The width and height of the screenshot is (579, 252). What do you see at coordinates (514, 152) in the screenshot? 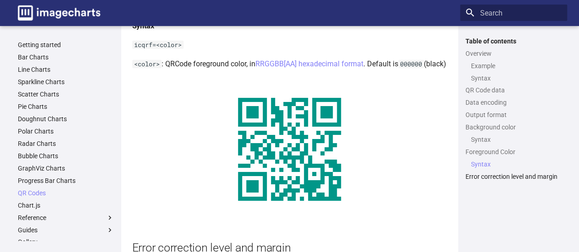
I see `a: Foreground Color` at bounding box center [514, 152].